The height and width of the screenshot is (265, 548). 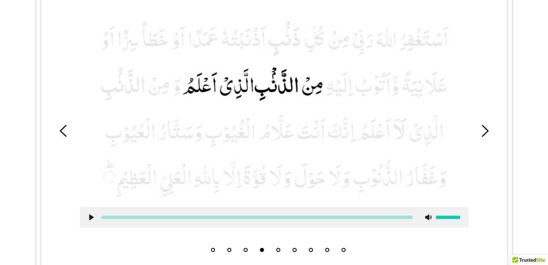 What do you see at coordinates (311, 250) in the screenshot?
I see `button: 7 of 9` at bounding box center [311, 250].